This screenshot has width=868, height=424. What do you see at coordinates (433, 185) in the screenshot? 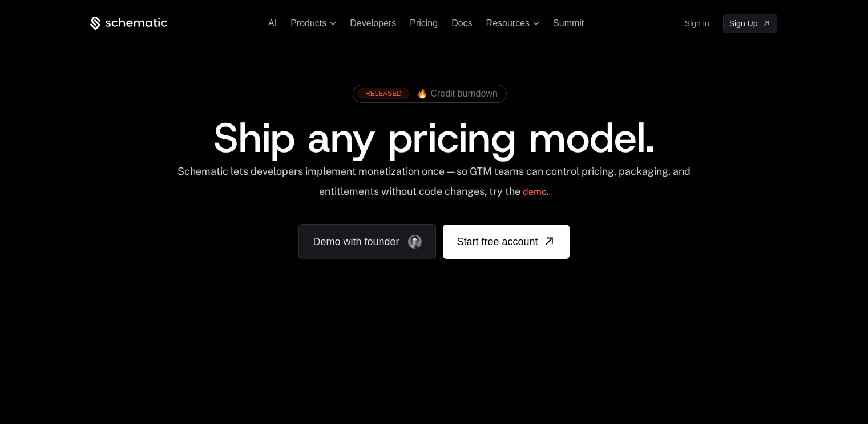
I see `div: Schematic lets developers implement monetization once — so GTM teams can control pricing, packagi...` at bounding box center [433, 185].